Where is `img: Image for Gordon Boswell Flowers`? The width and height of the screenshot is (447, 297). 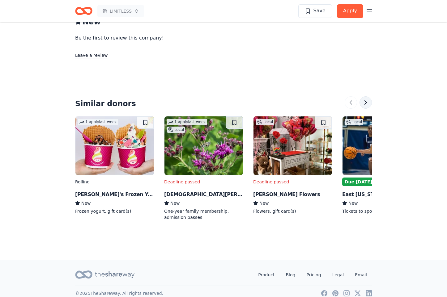
img: Image for Gordon Boswell Flowers is located at coordinates (293, 146).